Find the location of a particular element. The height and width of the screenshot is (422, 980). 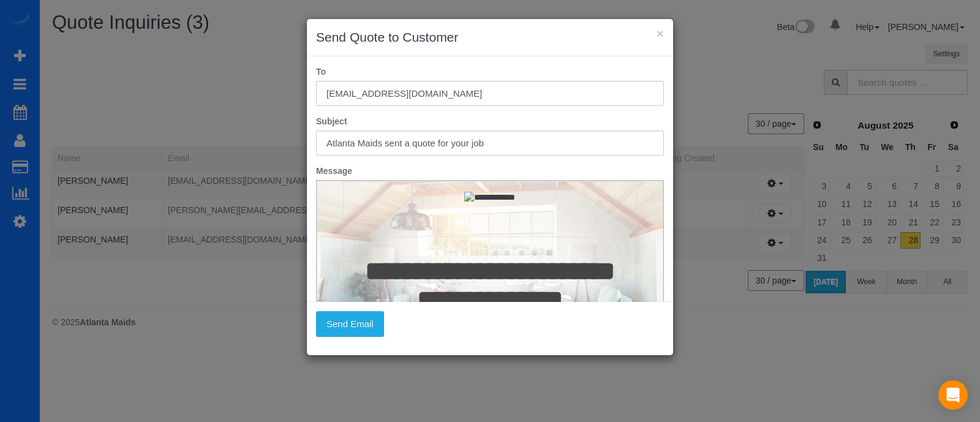

input: Subject is located at coordinates (490, 143).